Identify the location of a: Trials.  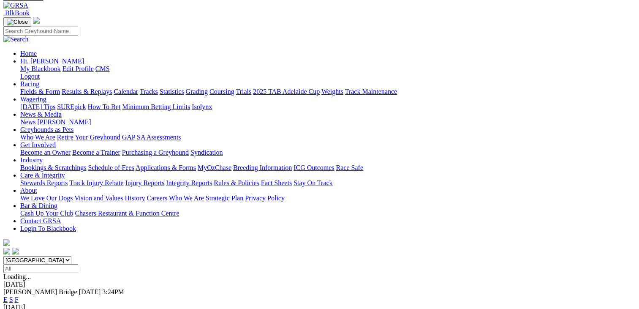
(243, 91).